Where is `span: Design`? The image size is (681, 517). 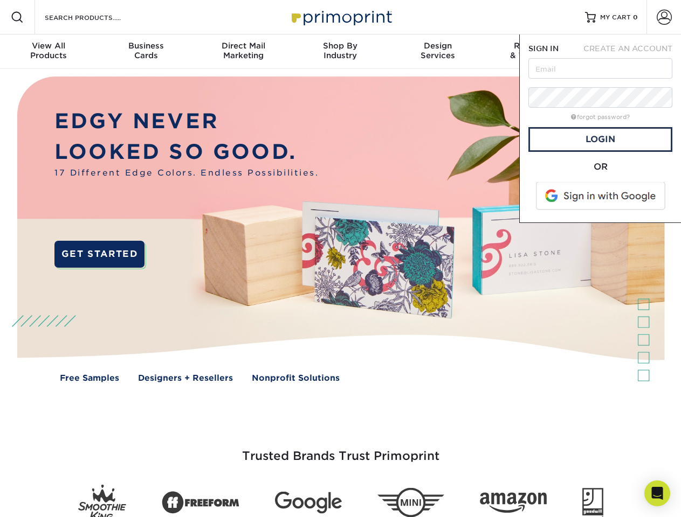 span: Design is located at coordinates (438, 46).